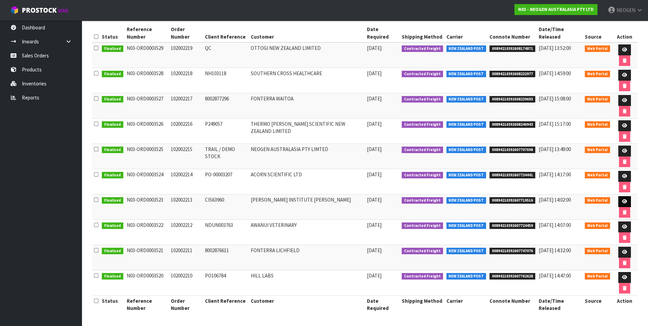 Image resolution: width=648 pixels, height=326 pixels. Describe the element at coordinates (626, 10) in the screenshot. I see `span: NEOGEN` at that location.